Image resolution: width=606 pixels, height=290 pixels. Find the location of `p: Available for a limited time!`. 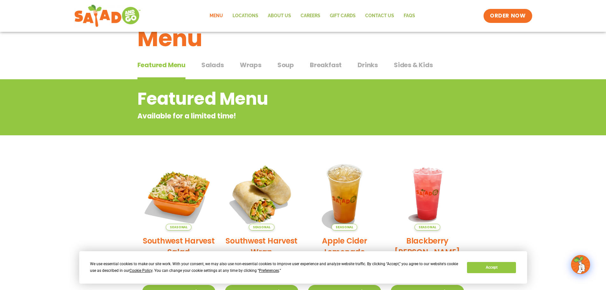

p: Available for a limited time! is located at coordinates (278, 116).